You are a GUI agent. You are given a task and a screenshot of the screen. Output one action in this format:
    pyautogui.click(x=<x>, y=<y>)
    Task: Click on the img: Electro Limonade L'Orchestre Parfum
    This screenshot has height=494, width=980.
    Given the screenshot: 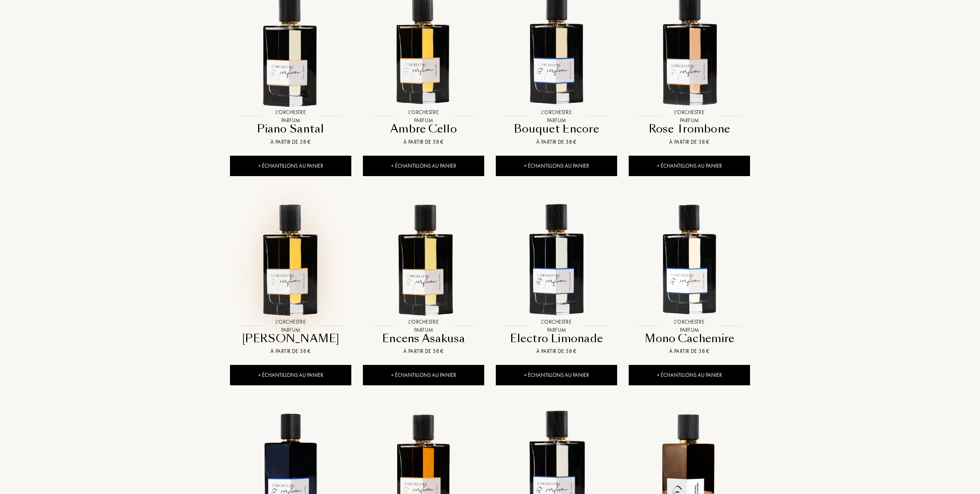 What is the action you would take?
    pyautogui.click(x=556, y=258)
    